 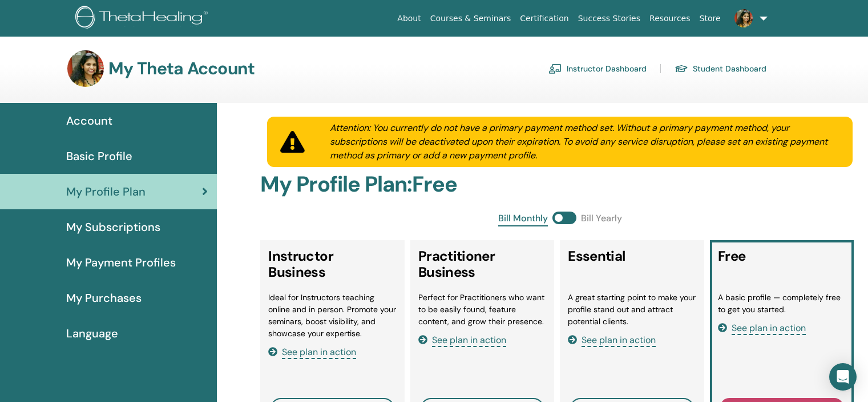 What do you see at coordinates (471, 18) in the screenshot?
I see `a: Courses & Seminars` at bounding box center [471, 18].